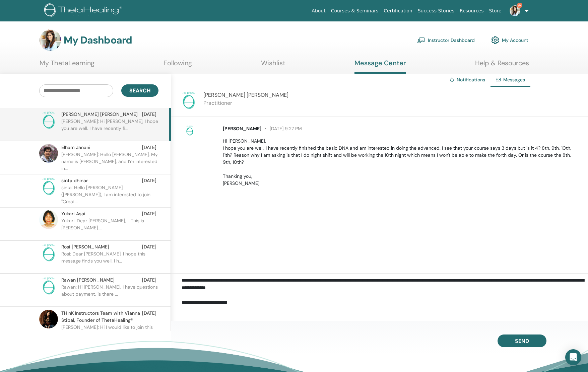 Image resolution: width=588 pixels, height=372 pixels. I want to click on img: logo.png, so click(84, 10).